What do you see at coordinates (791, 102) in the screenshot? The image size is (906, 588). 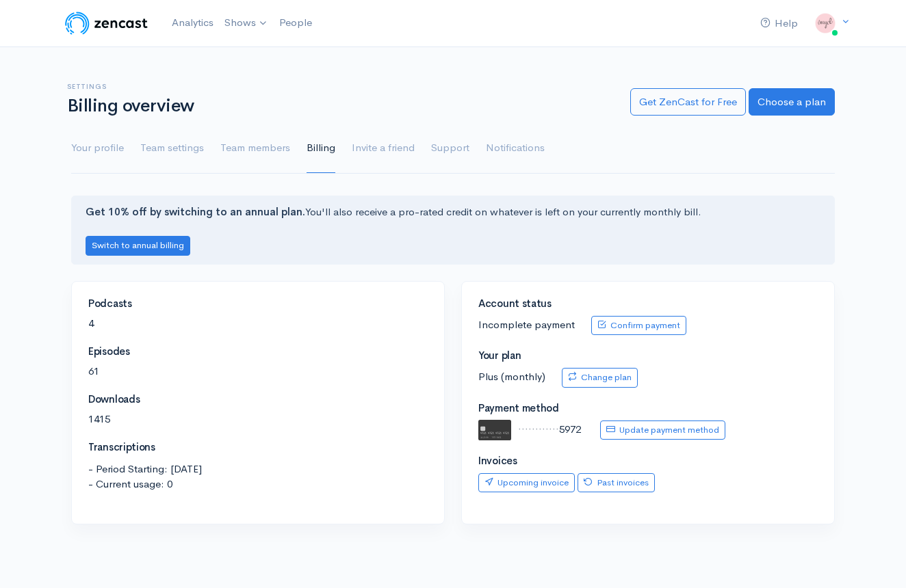 I see `a: Choose a plan` at bounding box center [791, 102].